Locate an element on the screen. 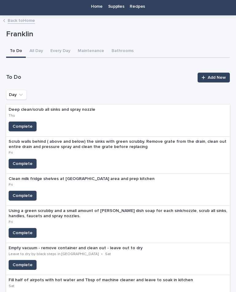  p: Empty vacuum - remove container and clean out - leave out to dry is located at coordinates (118, 248).